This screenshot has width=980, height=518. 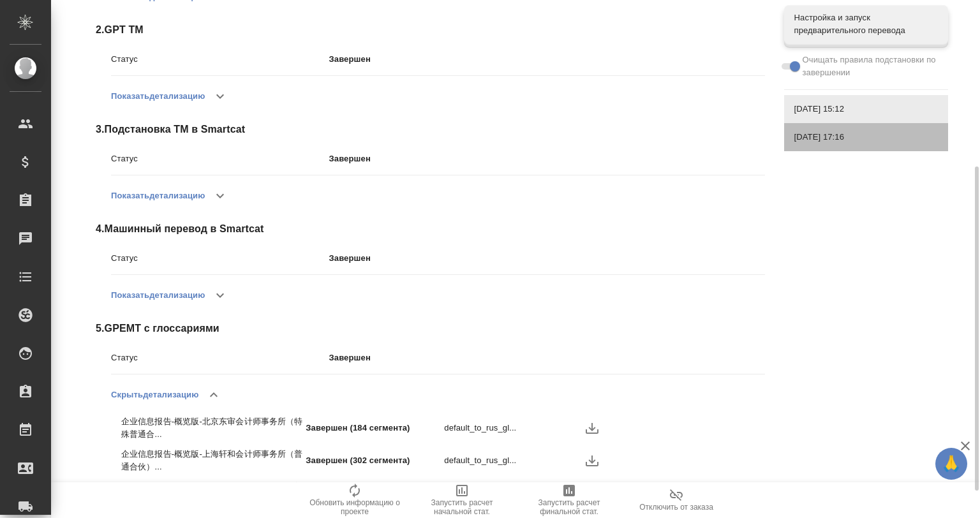 I want to click on span: 4 . Машинный перевод в Smartcat, so click(x=430, y=229).